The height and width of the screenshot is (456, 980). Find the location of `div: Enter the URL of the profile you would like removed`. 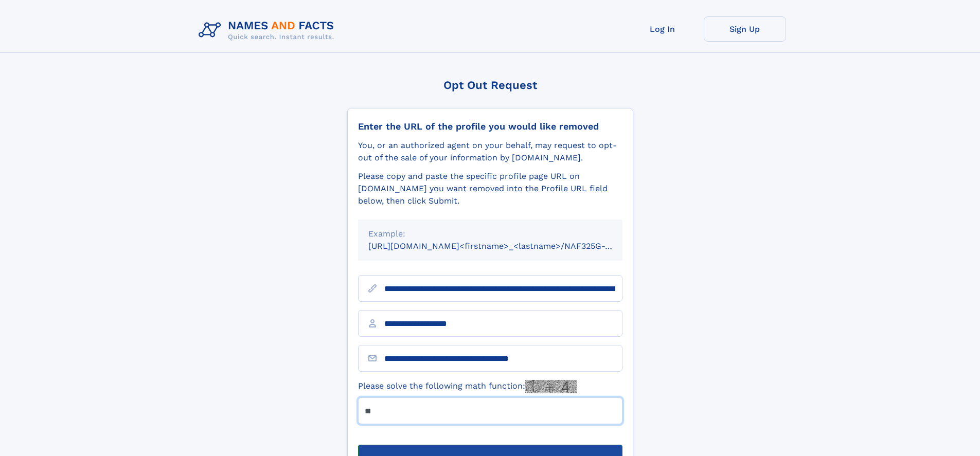

div: Enter the URL of the profile you would like removed is located at coordinates (490, 126).